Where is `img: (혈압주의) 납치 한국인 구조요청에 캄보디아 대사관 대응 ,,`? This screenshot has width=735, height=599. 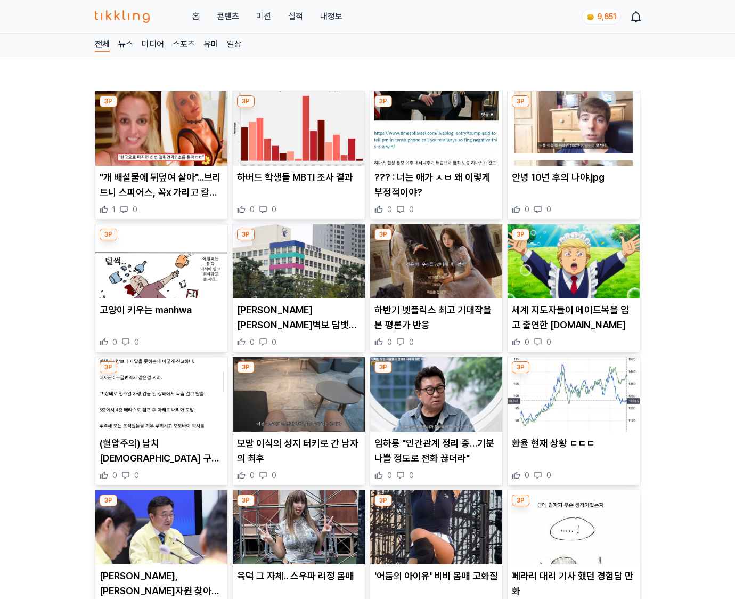
img: (혈압주의) 납치 한국인 구조요청에 캄보디아 대사관 대응 ,, is located at coordinates (161, 394).